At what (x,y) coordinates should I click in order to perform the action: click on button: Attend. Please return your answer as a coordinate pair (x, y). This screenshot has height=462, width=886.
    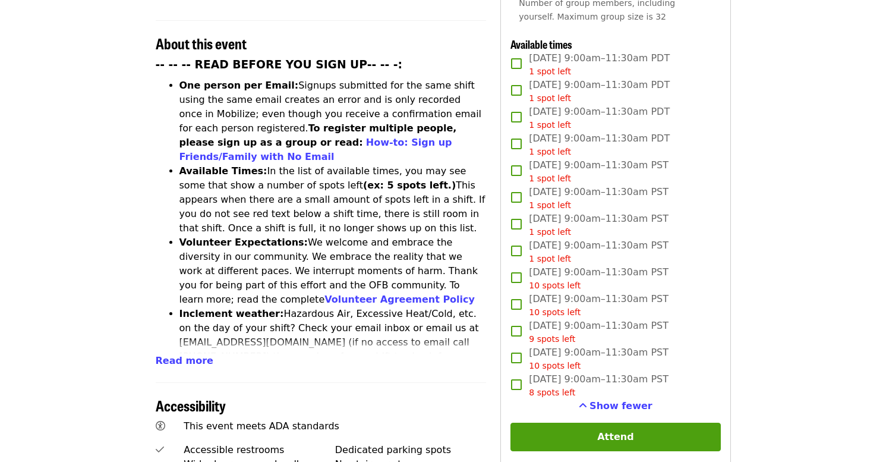
    Looking at the image, I should click on (615, 437).